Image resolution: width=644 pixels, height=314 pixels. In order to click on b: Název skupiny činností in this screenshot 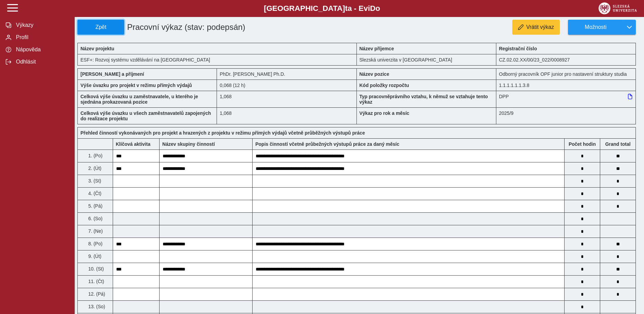, I will do `click(188, 144)`.